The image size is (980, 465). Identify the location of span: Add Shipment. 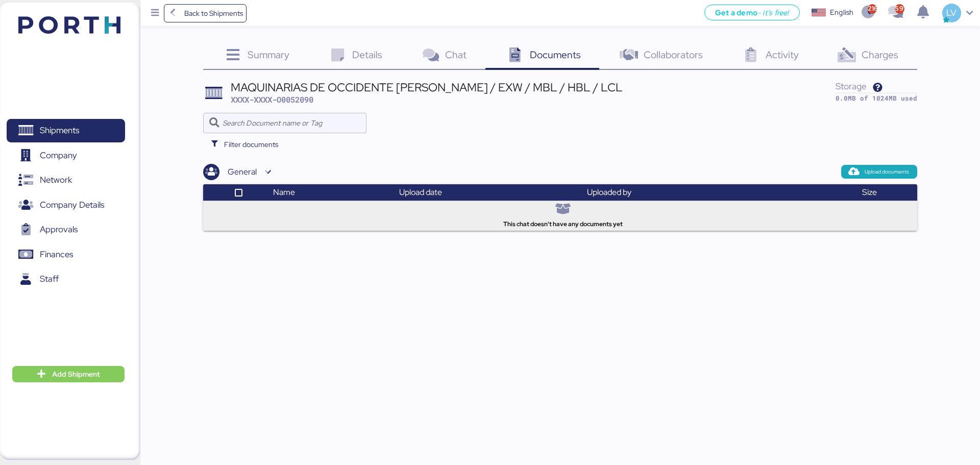
(76, 374).